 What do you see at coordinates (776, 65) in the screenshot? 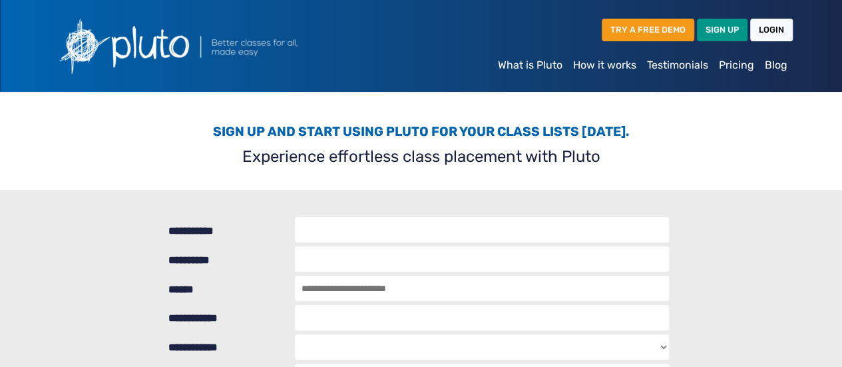
I see `a: Blog` at bounding box center [776, 65].